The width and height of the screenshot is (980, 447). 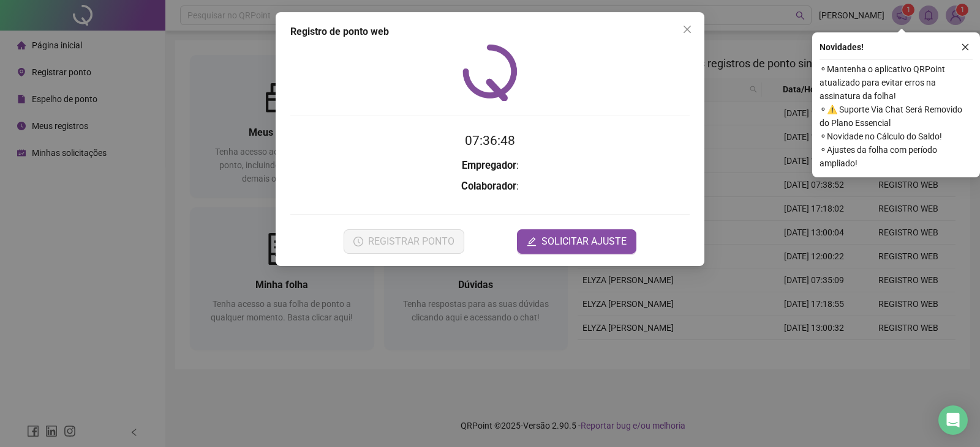 I want to click on span: ⚬ Ajustes da folha com período ampliado!, so click(x=896, y=157).